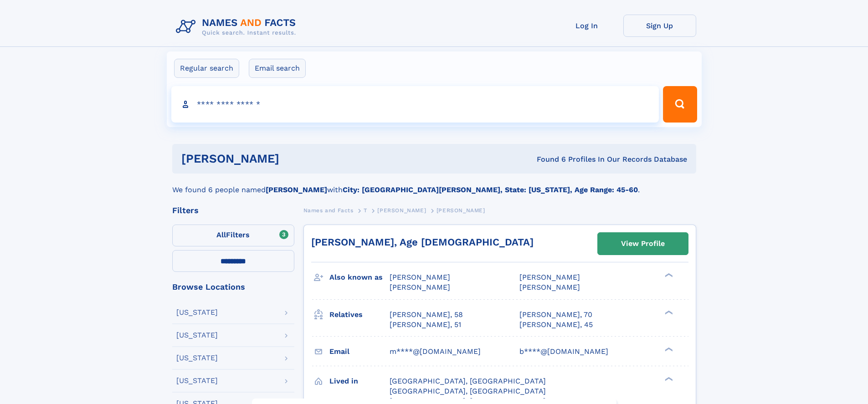 The height and width of the screenshot is (404, 868). What do you see at coordinates (415, 105) in the screenshot?
I see `input: search input` at bounding box center [415, 105].